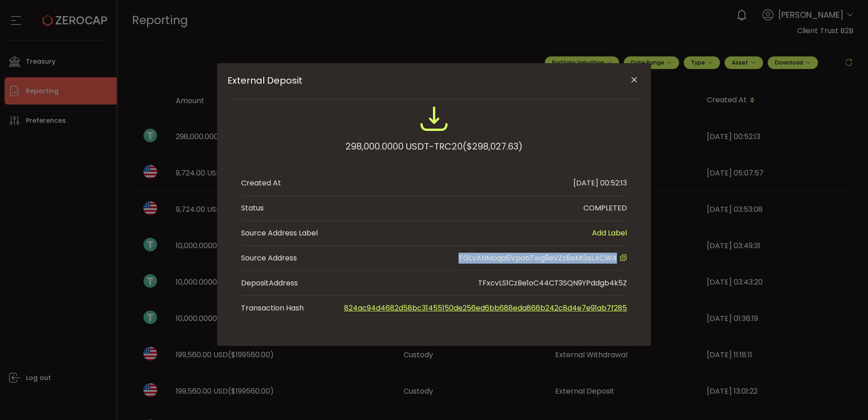 This screenshot has width=868, height=420. Describe the element at coordinates (413, 80) in the screenshot. I see `span: External Deposit` at that location.